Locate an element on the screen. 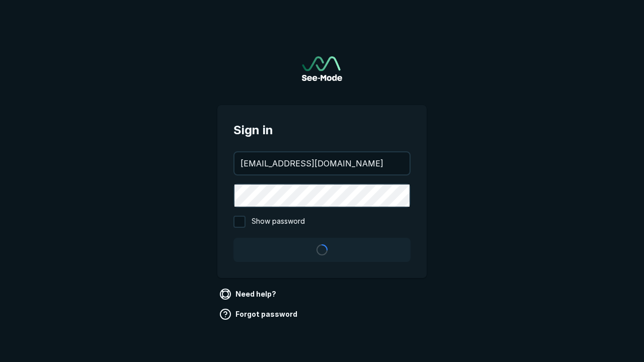  input: your@email.com is located at coordinates (322, 164).